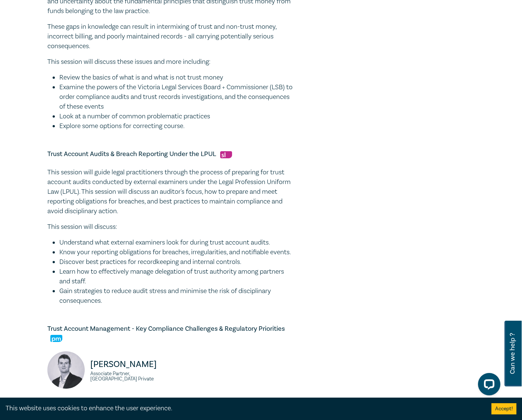 The height and width of the screenshot is (420, 522). What do you see at coordinates (56, 338) in the screenshot?
I see `img: Practice Management & Business Skills` at bounding box center [56, 338].